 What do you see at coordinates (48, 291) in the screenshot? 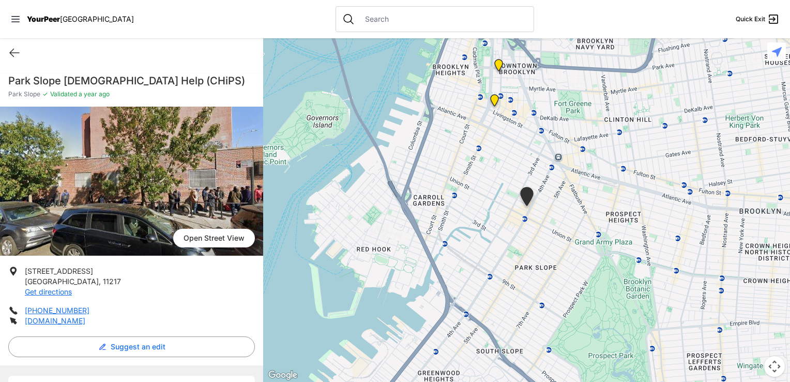
I see `a: Get directions` at bounding box center [48, 291].